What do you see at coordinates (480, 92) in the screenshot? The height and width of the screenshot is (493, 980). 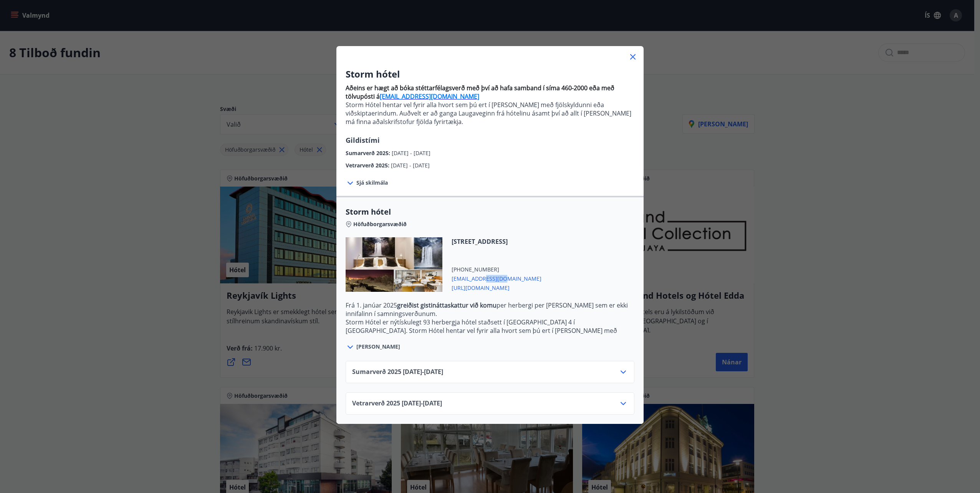 I see `strong: Aðeins er hægt að bóka stéttarfélagsverð með því að hafa samband í síma 460-2000 eða með tölvupós...` at bounding box center [480, 92].